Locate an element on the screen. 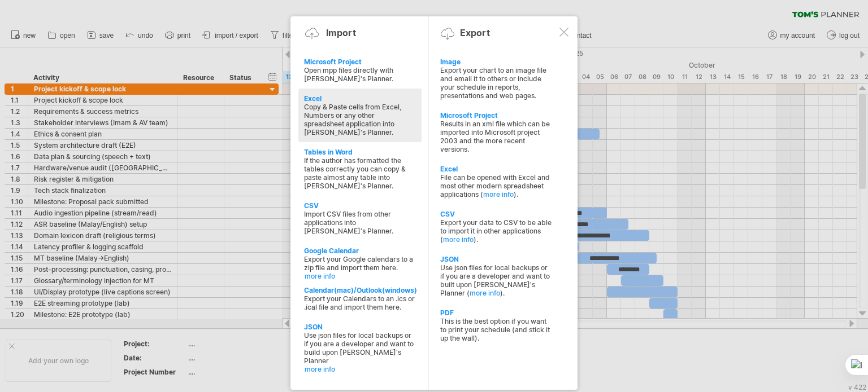 The width and height of the screenshot is (868, 392). div: JSON is located at coordinates (496, 259).